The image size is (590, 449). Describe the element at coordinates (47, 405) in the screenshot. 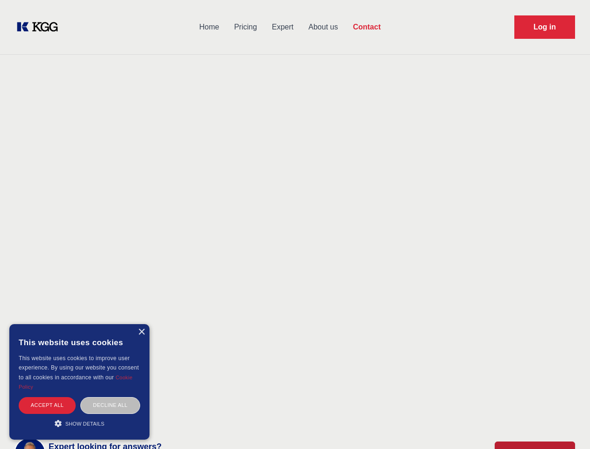

I see `div: Accept all` at that location.